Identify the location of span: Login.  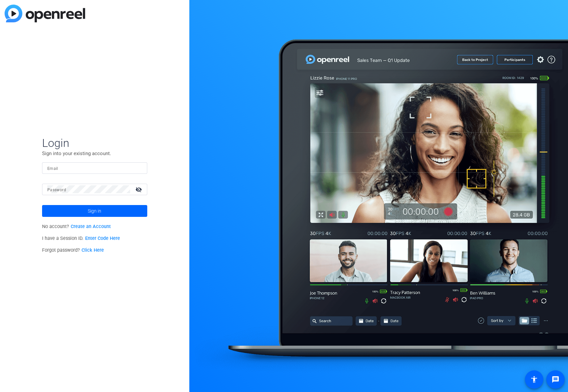
(94, 143).